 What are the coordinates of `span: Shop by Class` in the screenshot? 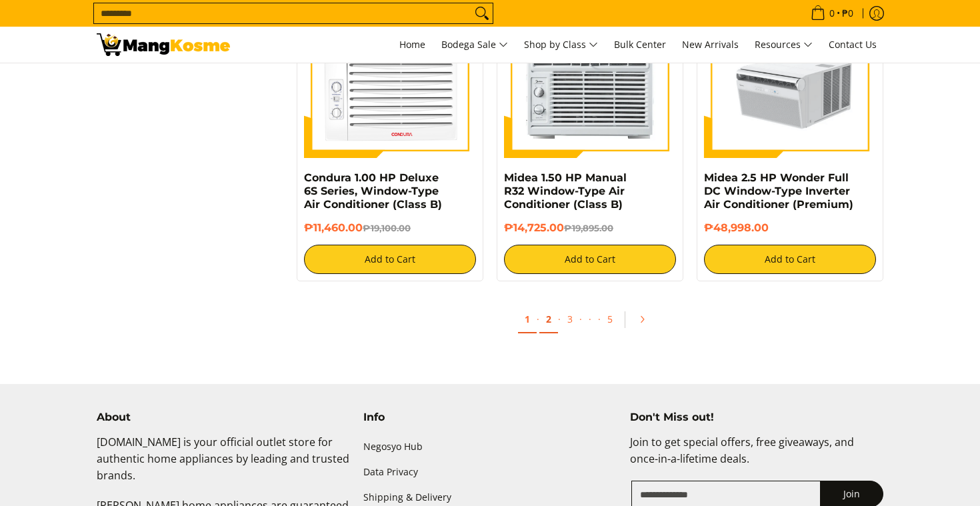 It's located at (561, 45).